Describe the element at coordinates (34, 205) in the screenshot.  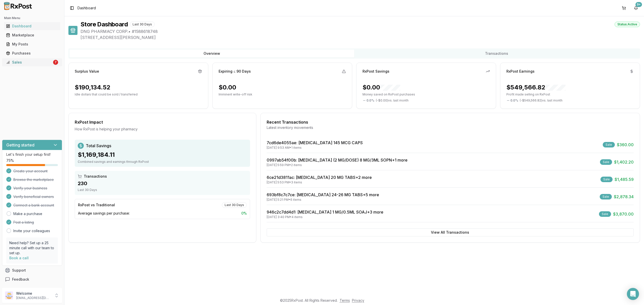
I see `span: Connect a bank account` at that location.